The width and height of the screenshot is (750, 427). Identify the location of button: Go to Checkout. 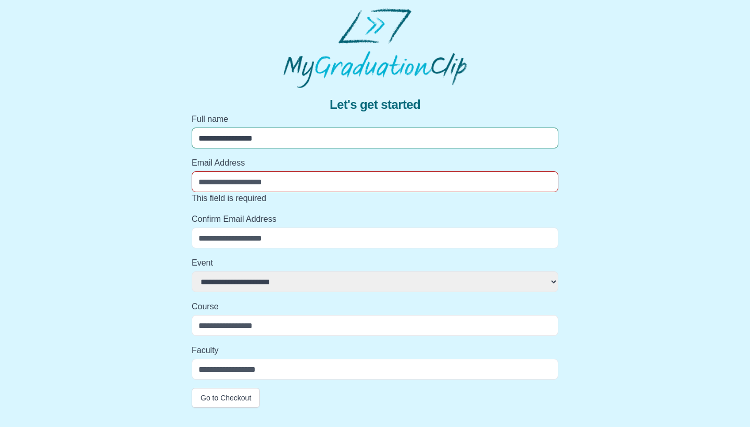
(225, 398).